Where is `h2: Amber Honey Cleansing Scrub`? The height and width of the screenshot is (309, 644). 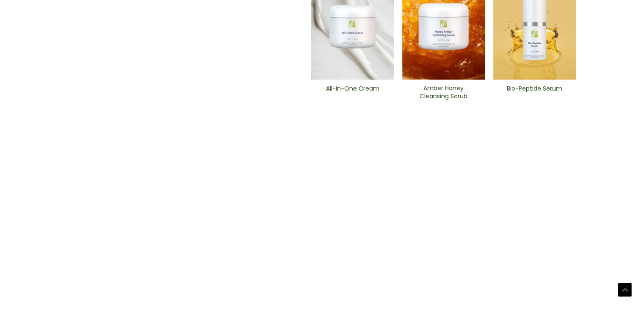
h2: Amber Honey Cleansing Scrub is located at coordinates (443, 93).